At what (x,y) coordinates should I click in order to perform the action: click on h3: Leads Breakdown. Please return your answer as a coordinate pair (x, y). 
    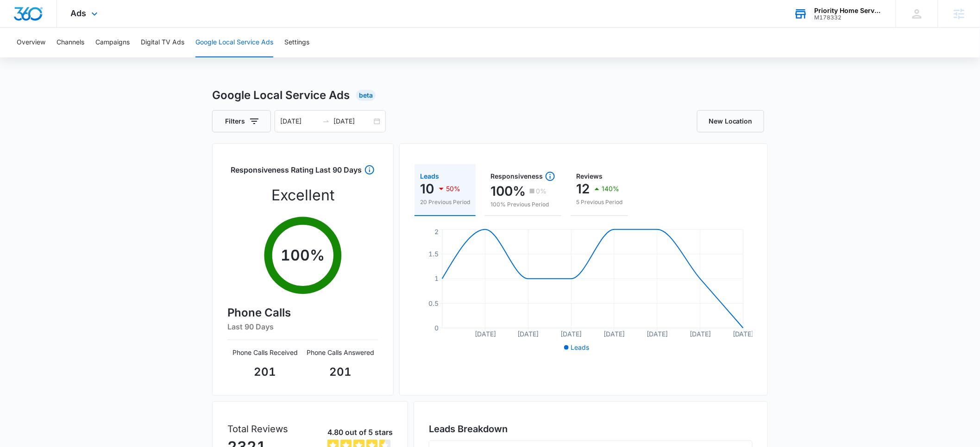
    Looking at the image, I should click on (591, 429).